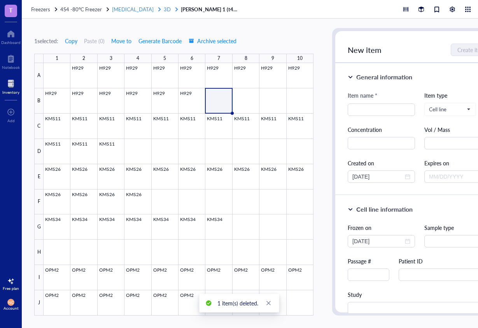 Image resolution: width=478 pixels, height=328 pixels. What do you see at coordinates (81, 9) in the screenshot?
I see `span: 4S4 -80°C Freezer` at bounding box center [81, 9].